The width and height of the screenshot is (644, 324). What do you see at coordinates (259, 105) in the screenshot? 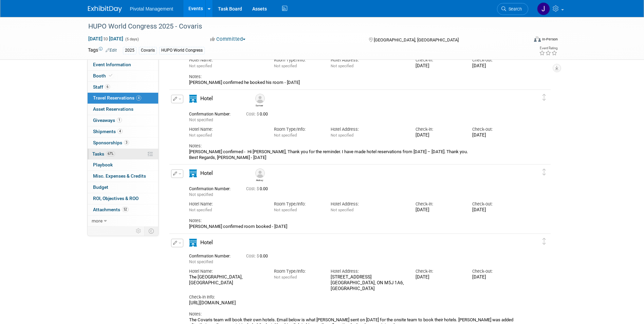
I see `div: Sameer Vasantgadkar` at bounding box center [259, 105].